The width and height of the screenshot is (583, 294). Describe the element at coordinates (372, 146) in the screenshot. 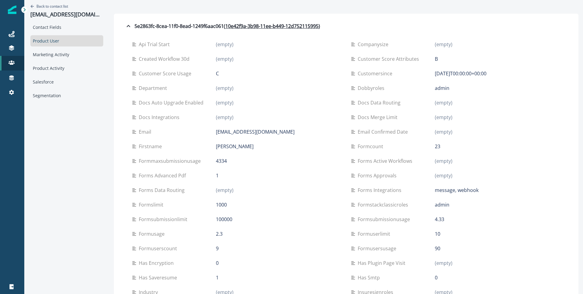

I see `p: Formcount` at that location.